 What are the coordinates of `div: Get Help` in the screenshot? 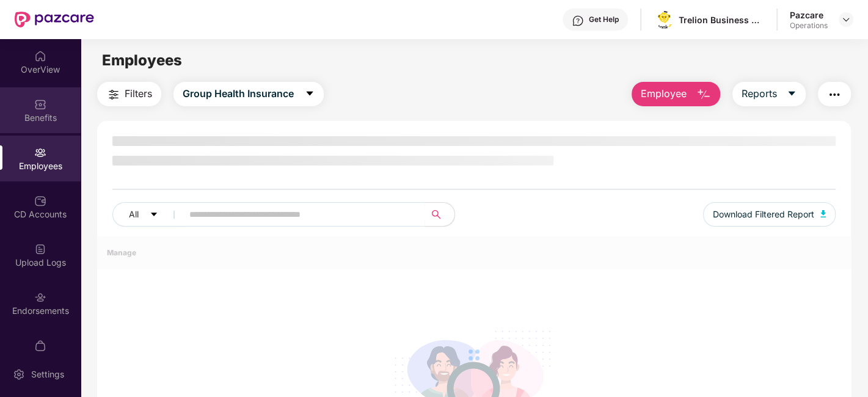 It's located at (604, 20).